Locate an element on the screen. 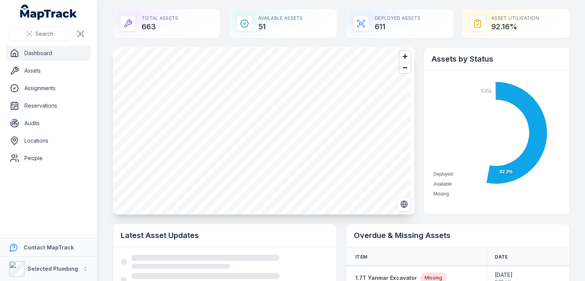 The width and height of the screenshot is (585, 281). button: Search is located at coordinates (40, 34).